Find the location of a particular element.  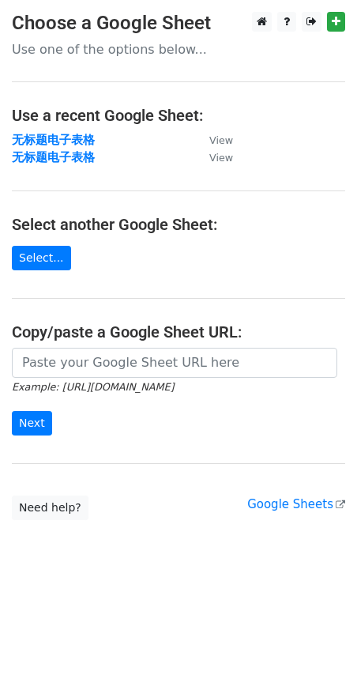

input: Next is located at coordinates (32, 423).